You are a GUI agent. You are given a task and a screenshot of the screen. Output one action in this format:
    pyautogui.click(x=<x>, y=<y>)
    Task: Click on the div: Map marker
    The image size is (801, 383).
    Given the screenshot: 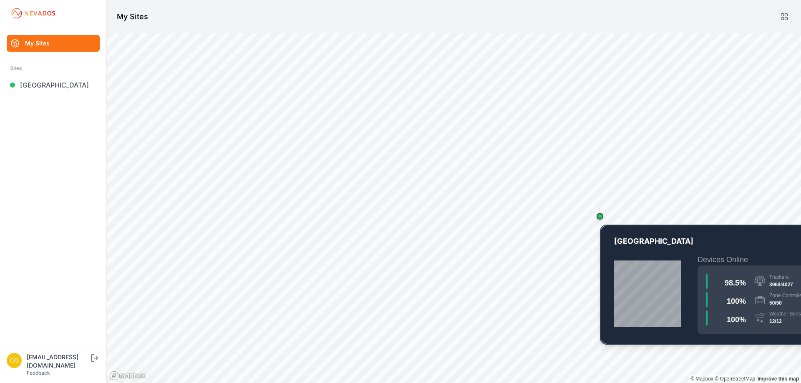 What is the action you would take?
    pyautogui.click(x=600, y=216)
    